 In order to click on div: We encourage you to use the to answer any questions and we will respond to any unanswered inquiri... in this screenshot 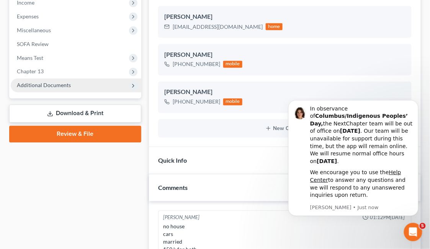, I will do `click(85, 86)`.